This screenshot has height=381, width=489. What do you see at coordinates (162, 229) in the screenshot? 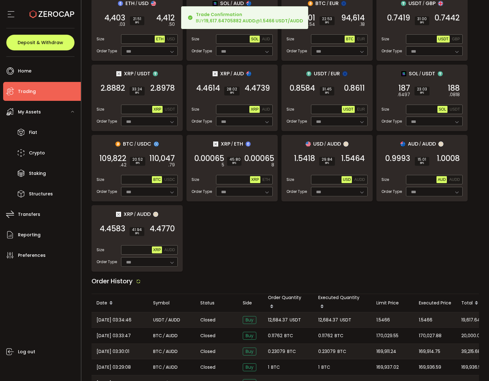
I see `span: 4.4770` at bounding box center [162, 229].